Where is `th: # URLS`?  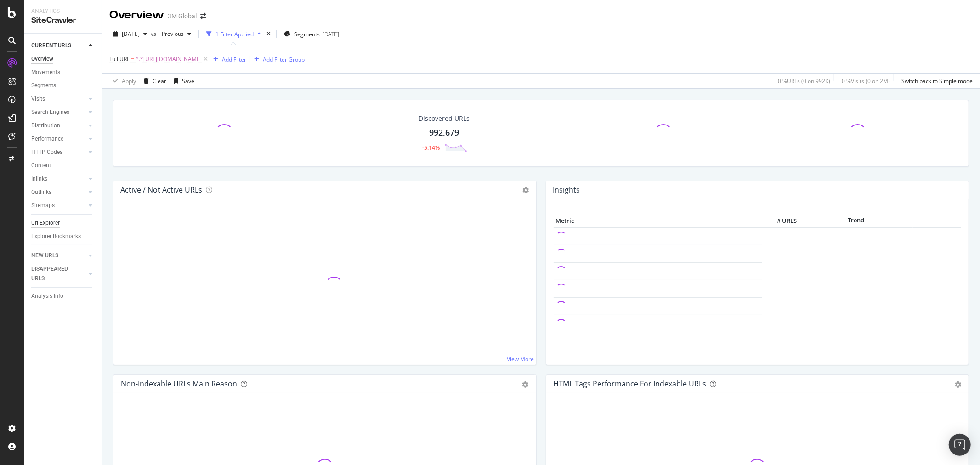
th: # URLS is located at coordinates (780, 221).